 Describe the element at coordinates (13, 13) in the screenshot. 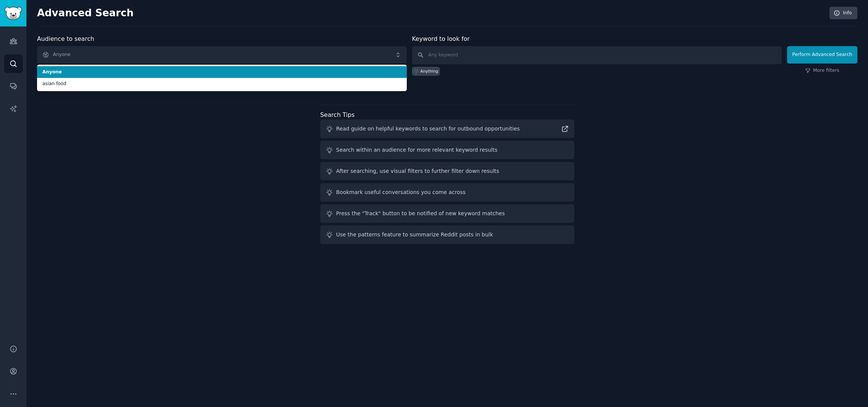

I see `img: GummySearch logo` at that location.